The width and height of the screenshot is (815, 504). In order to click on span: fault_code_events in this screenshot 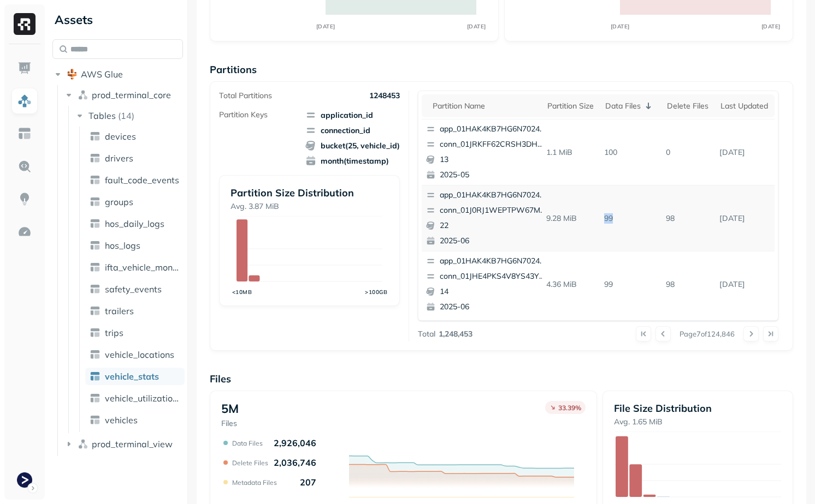, I will do `click(142, 180)`.